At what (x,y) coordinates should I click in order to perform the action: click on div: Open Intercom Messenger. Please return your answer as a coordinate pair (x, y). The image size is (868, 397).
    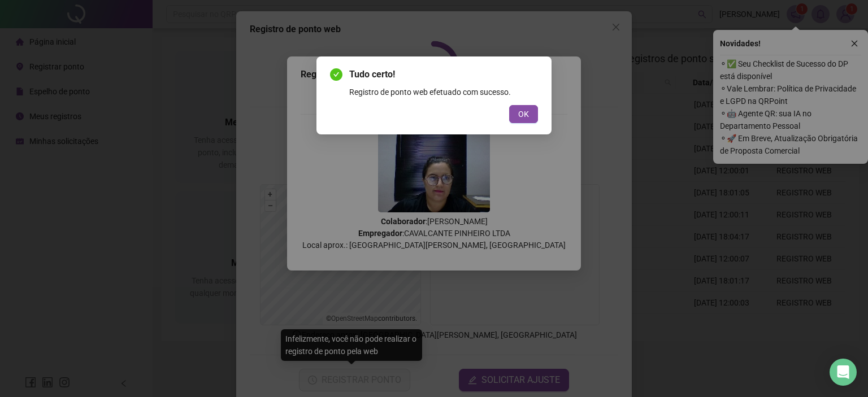
    Looking at the image, I should click on (844, 373).